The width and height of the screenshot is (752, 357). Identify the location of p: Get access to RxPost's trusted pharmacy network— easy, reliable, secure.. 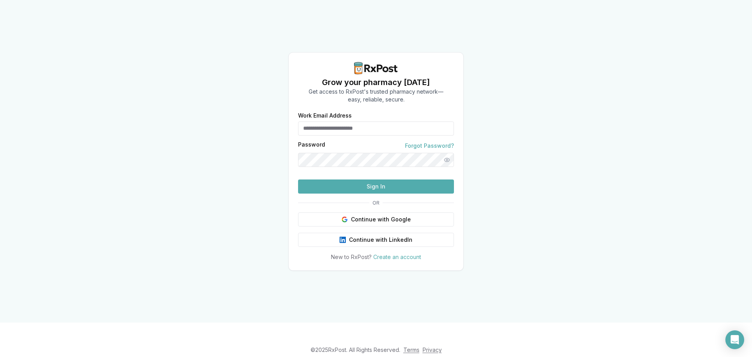
(376, 96).